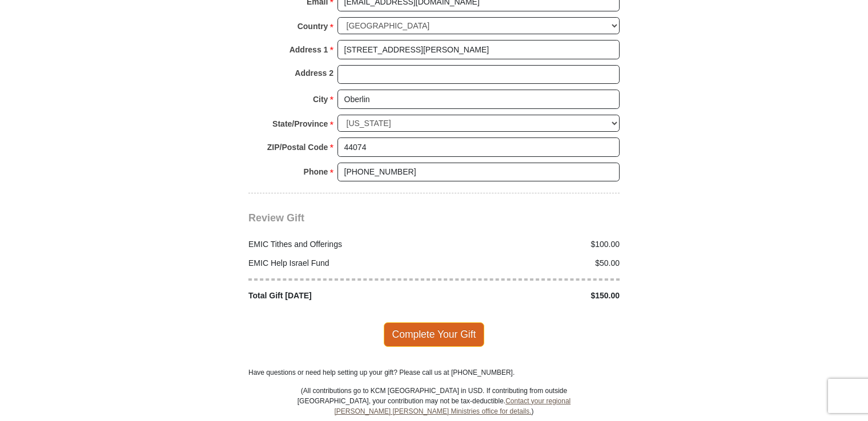 The image size is (868, 421). Describe the element at coordinates (530, 296) in the screenshot. I see `div: $150.00` at that location.